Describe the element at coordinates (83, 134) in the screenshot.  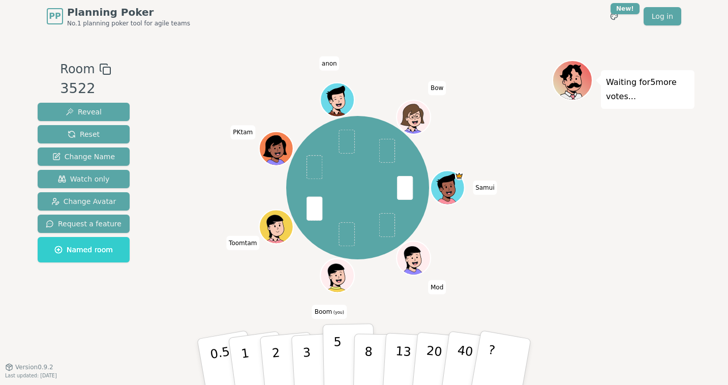
I see `span: Reset` at that location.